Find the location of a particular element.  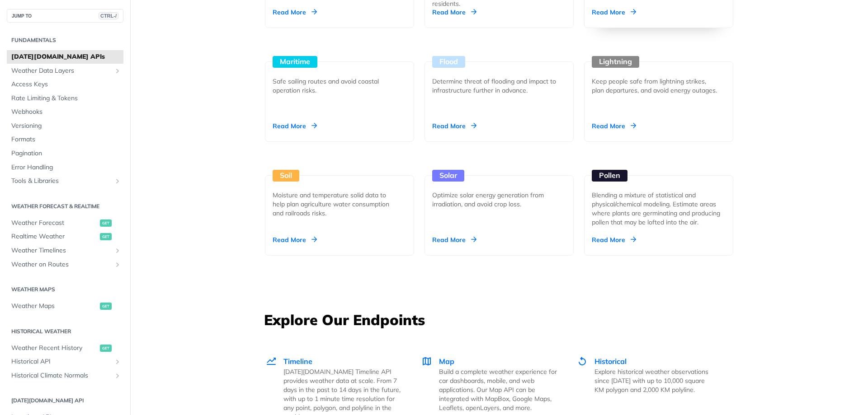

a: Access Keys is located at coordinates (65, 85).